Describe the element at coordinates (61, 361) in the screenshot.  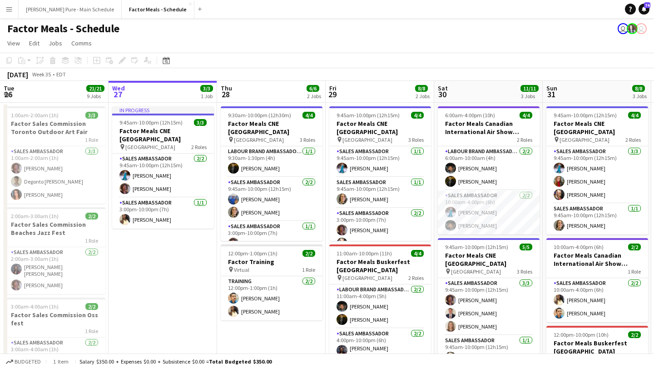
I see `span: 1 item` at that location.